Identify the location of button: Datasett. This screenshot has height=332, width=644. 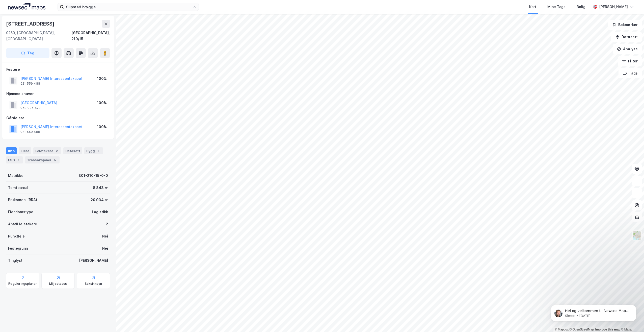
(626, 37).